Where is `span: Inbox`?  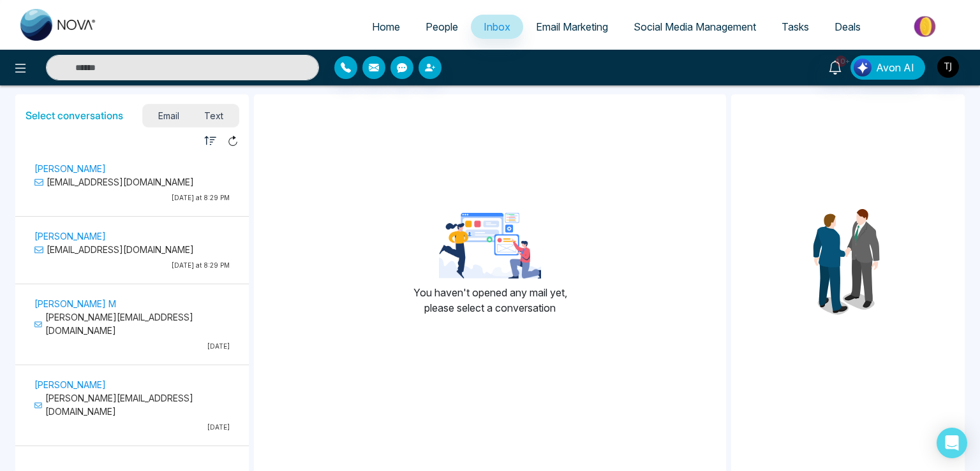 span: Inbox is located at coordinates (497, 27).